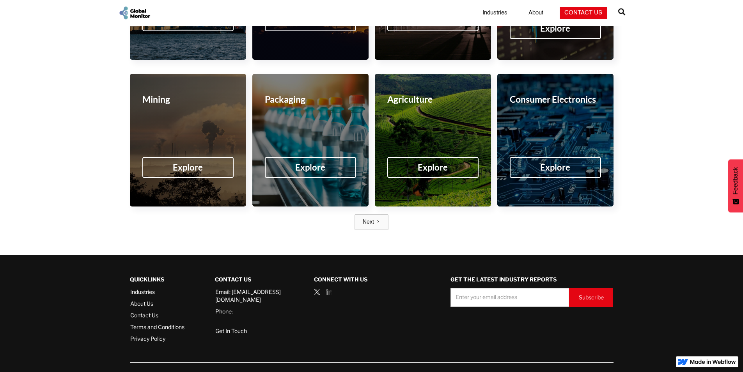  I want to click on div: Consumer Electronics, so click(553, 99).